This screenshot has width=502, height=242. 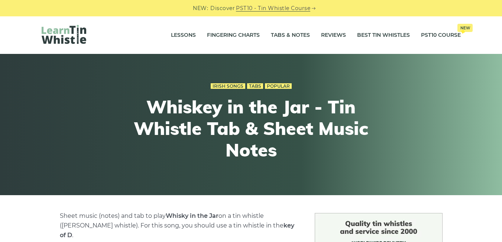 What do you see at coordinates (465, 28) in the screenshot?
I see `span: New` at bounding box center [465, 28].